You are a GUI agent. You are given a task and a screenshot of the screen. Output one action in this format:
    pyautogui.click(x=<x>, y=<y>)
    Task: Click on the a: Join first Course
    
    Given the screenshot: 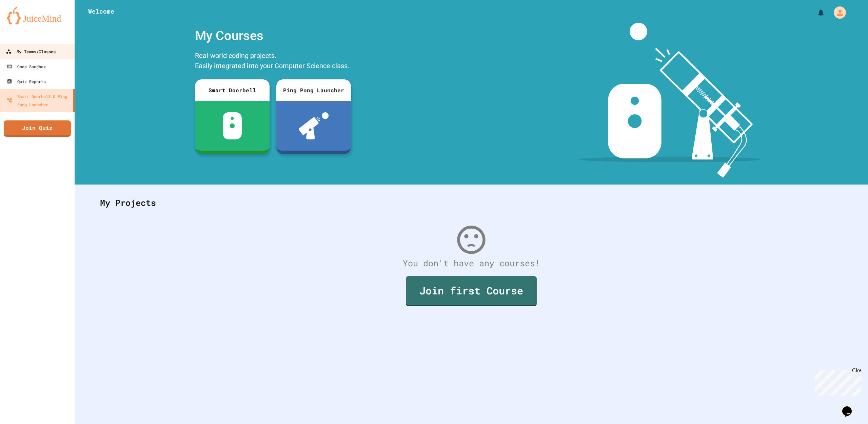 What is the action you would take?
    pyautogui.click(x=471, y=291)
    